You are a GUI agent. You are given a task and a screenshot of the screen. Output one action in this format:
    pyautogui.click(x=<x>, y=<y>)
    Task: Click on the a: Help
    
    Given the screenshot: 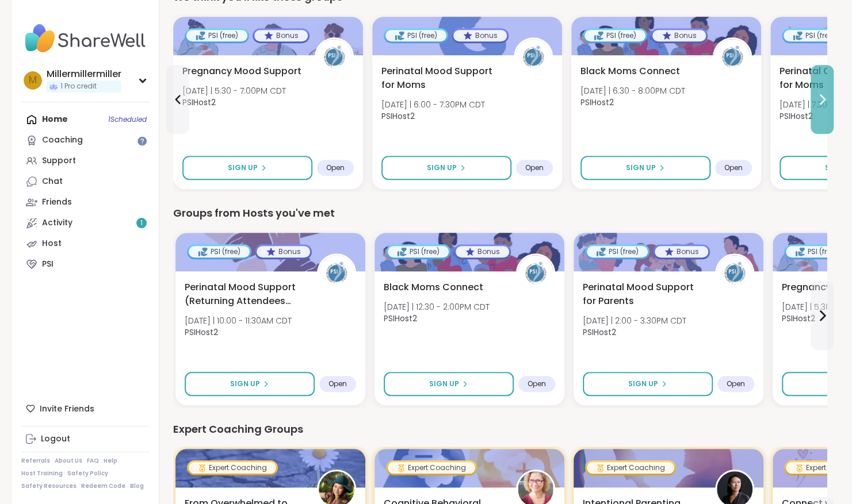 What is the action you would take?
    pyautogui.click(x=110, y=461)
    